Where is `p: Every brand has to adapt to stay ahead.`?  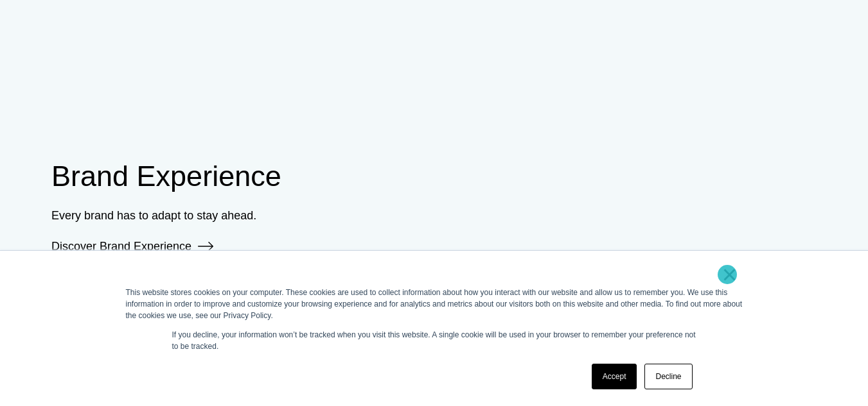
p: Every brand has to adapt to stay ahead. is located at coordinates (166, 216).